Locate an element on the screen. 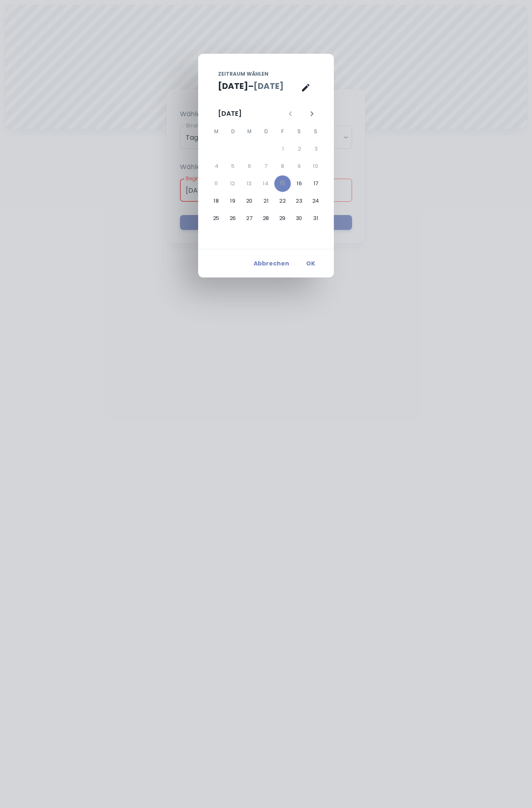 The height and width of the screenshot is (808, 532). button: 26 is located at coordinates (233, 218).